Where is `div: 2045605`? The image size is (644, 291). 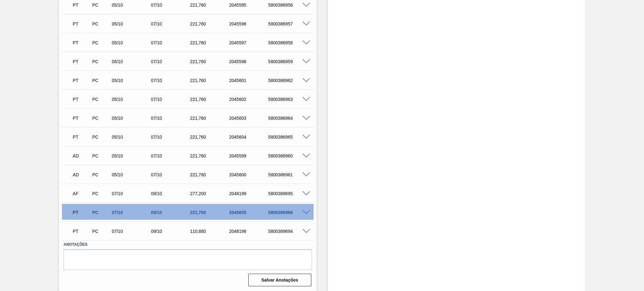 div: 2045605 is located at coordinates (249, 212).